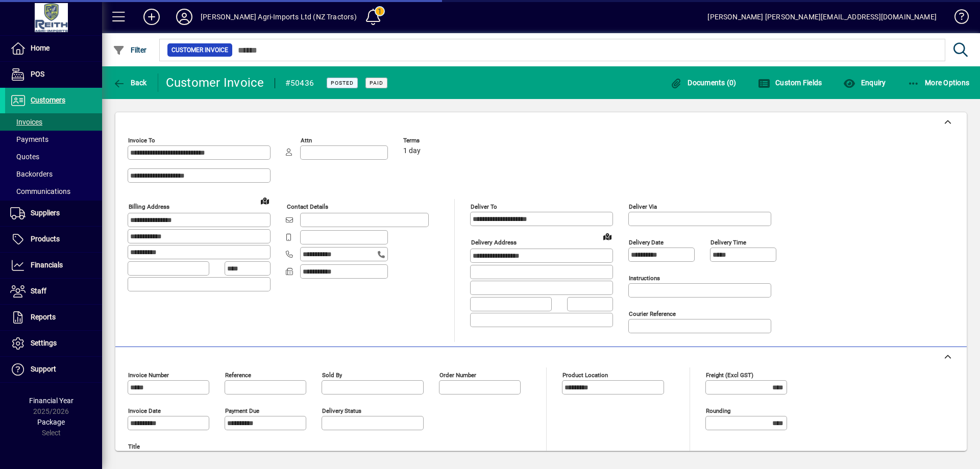  I want to click on span: Customer Invoice, so click(200, 50).